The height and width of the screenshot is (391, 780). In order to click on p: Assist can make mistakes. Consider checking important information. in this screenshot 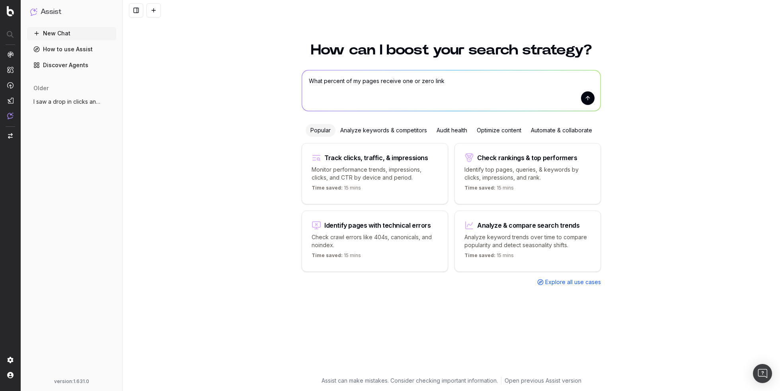, I will do `click(409, 381)`.